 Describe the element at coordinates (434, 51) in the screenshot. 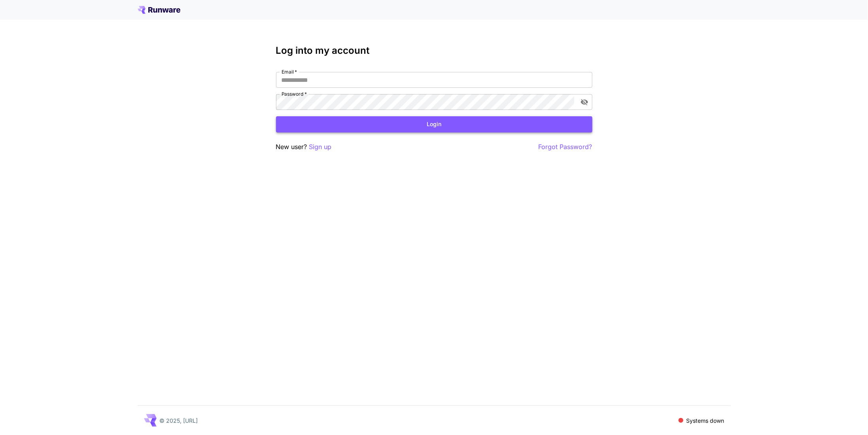

I see `h3: Log into my account` at that location.